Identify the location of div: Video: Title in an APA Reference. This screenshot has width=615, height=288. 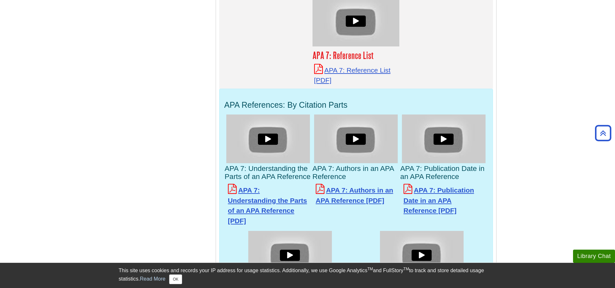
(290, 255).